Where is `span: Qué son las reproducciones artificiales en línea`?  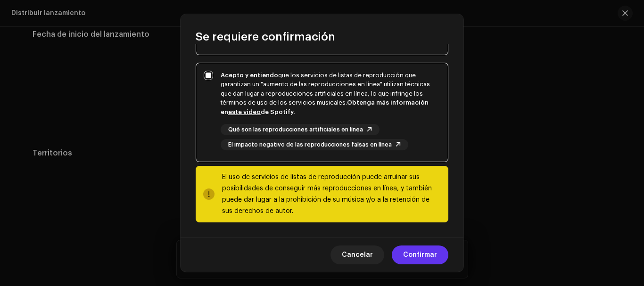 span: Qué son las reproducciones artificiales en línea is located at coordinates (296, 129).